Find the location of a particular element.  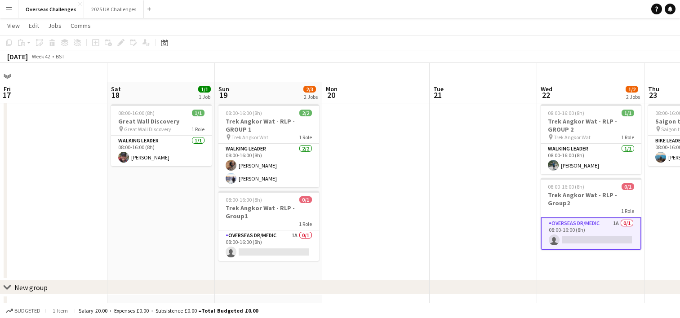

span: Jobs is located at coordinates (55, 26).